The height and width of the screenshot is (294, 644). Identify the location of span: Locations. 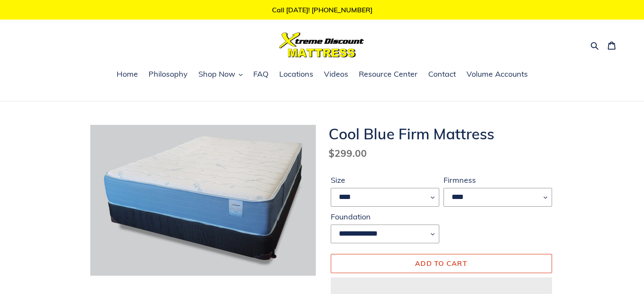
(296, 74).